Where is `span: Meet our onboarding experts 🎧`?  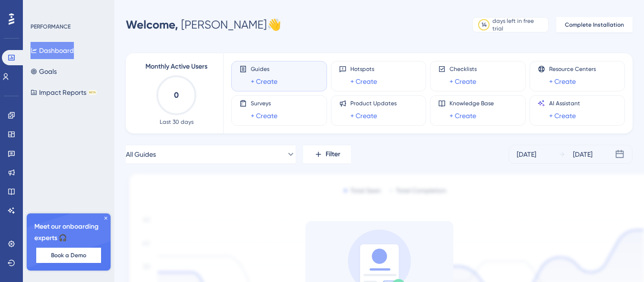 span: Meet our onboarding experts 🎧 is located at coordinates (69, 233).